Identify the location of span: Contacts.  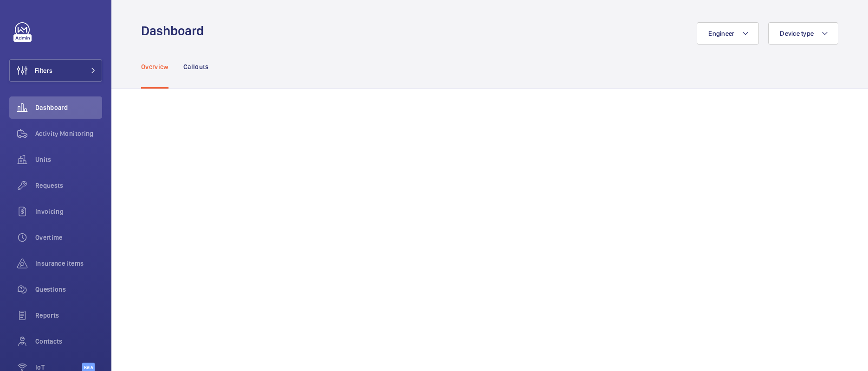
(69, 341).